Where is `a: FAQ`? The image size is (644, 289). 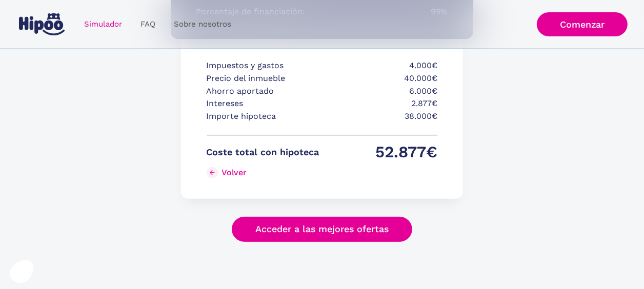
a: FAQ is located at coordinates (147, 24).